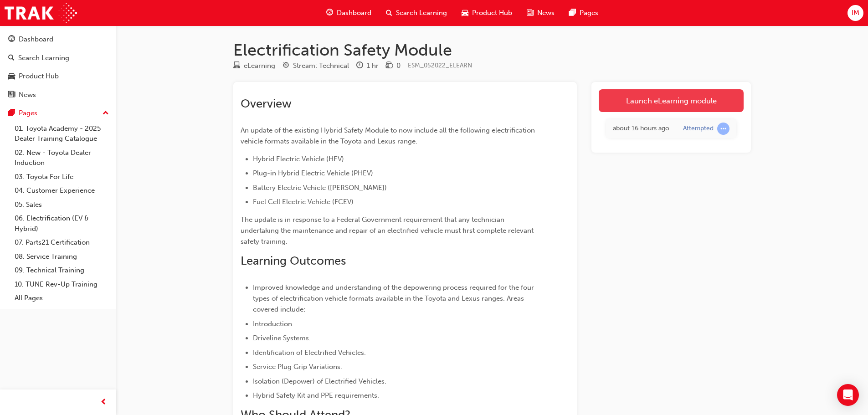  What do you see at coordinates (254, 66) in the screenshot?
I see `div: Type` at bounding box center [254, 66].